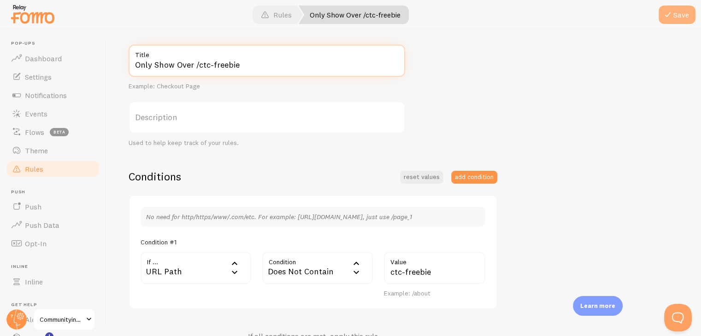  Describe the element at coordinates (317, 268) in the screenshot. I see `div: Does Not Contain` at that location.